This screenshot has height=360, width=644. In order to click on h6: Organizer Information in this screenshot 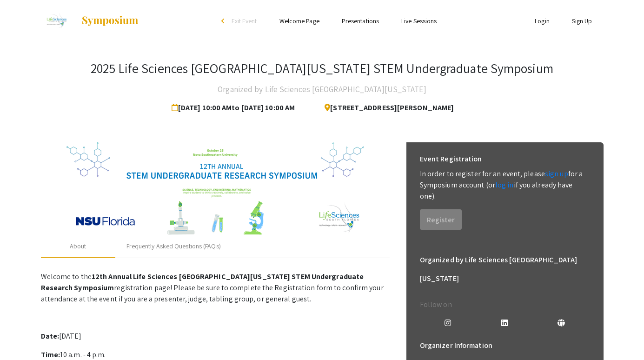, I will do `click(505, 346)`.